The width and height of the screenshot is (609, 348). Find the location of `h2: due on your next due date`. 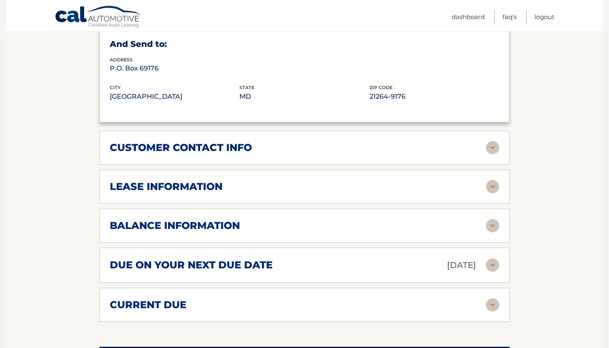

h2: due on your next due date is located at coordinates (191, 265).